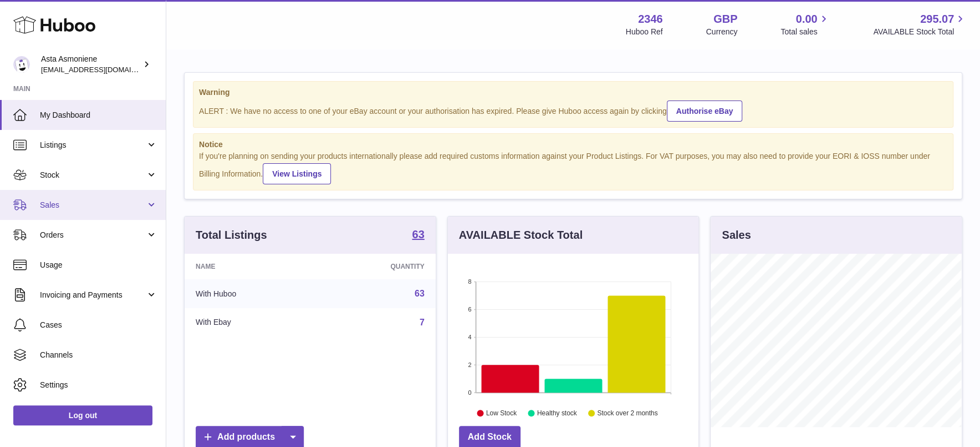 This screenshot has height=447, width=980. I want to click on span: 0.00, so click(806, 19).